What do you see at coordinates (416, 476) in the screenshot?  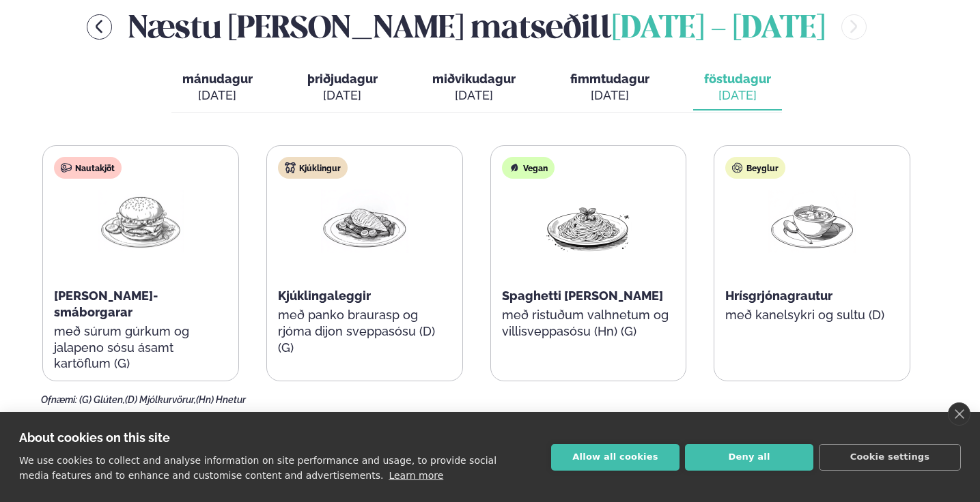 I see `a: Learn more` at bounding box center [416, 476].